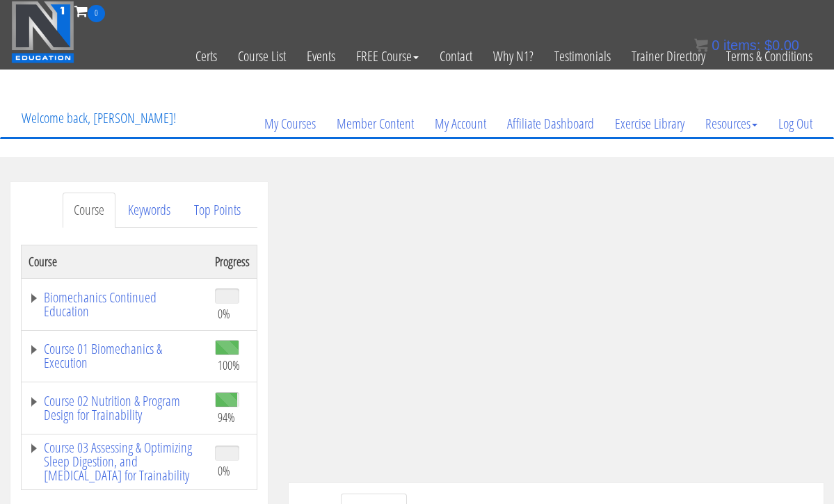  Describe the element at coordinates (261, 56) in the screenshot. I see `a: Course List` at that location.